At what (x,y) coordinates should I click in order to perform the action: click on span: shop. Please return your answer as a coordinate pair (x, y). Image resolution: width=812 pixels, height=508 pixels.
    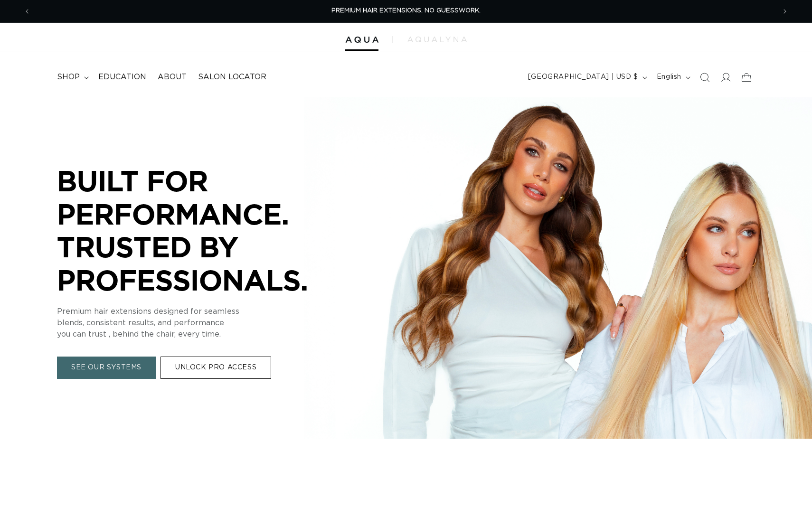
    Looking at the image, I should click on (68, 77).